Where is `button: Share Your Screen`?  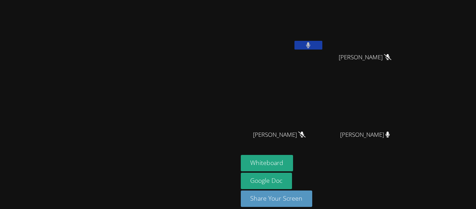 button: Share Your Screen is located at coordinates (277, 198).